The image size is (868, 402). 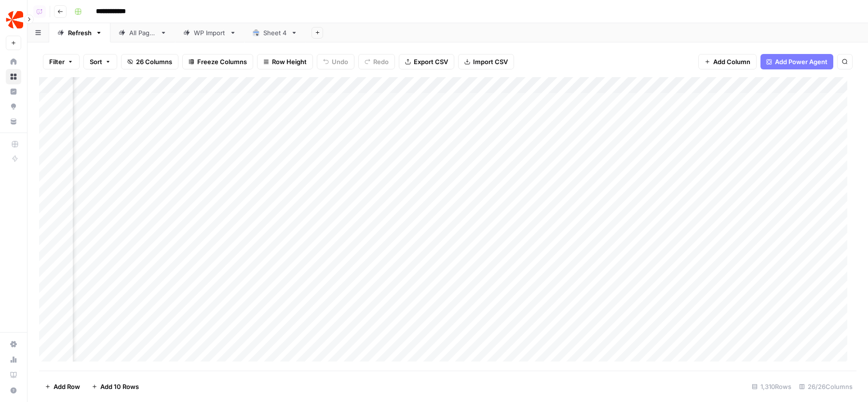 I want to click on div: 26/26 Columns, so click(x=826, y=386).